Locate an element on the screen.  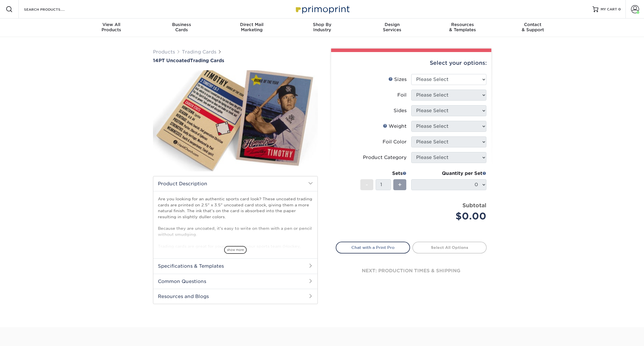
div: Services is located at coordinates (392, 27).